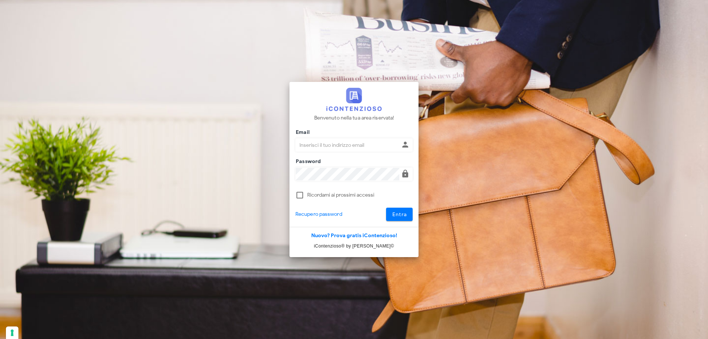 The image size is (708, 339). Describe the element at coordinates (302, 132) in the screenshot. I see `label: Email` at that location.